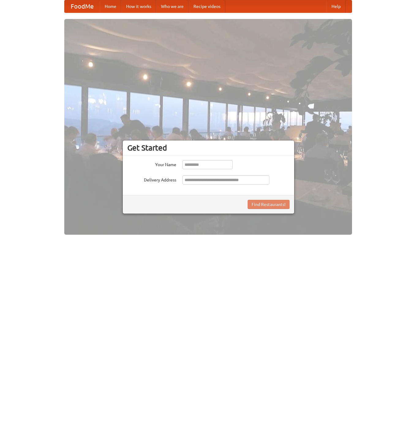  I want to click on a: Home, so click(110, 6).